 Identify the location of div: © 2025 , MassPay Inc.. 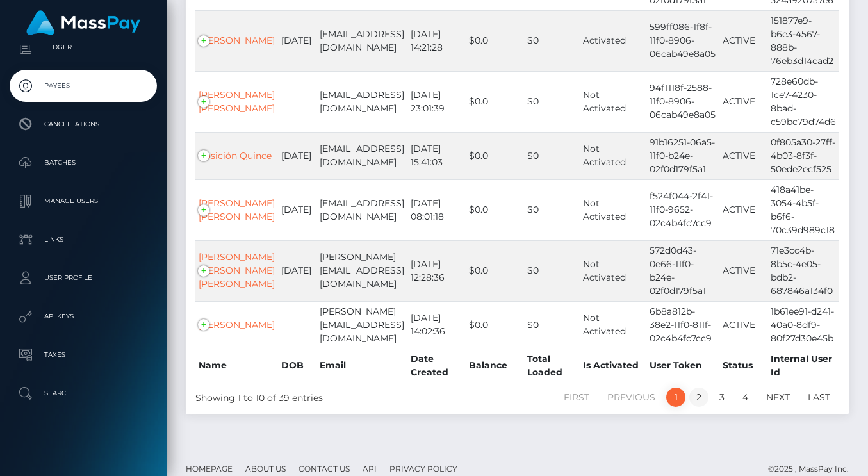
(813, 469).